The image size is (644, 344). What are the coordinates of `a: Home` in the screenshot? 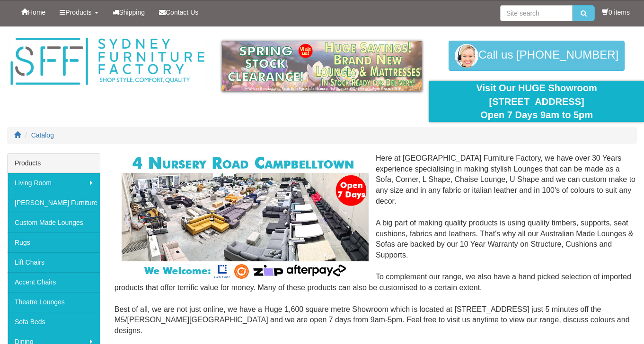 It's located at (33, 12).